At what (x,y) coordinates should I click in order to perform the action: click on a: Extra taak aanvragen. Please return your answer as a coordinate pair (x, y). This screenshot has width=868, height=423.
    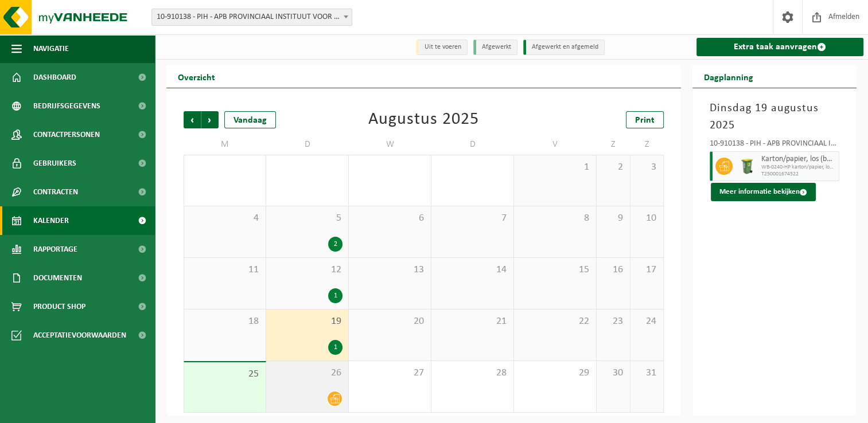
    Looking at the image, I should click on (780, 47).